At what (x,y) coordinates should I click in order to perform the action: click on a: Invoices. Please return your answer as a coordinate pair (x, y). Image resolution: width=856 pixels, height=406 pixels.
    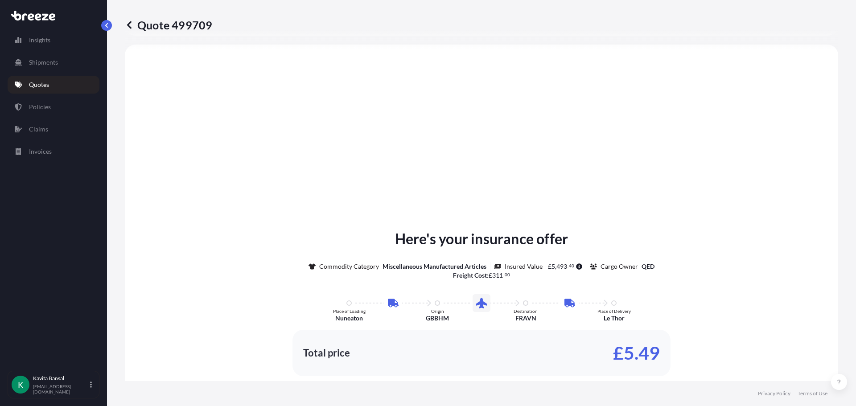
    Looking at the image, I should click on (53, 152).